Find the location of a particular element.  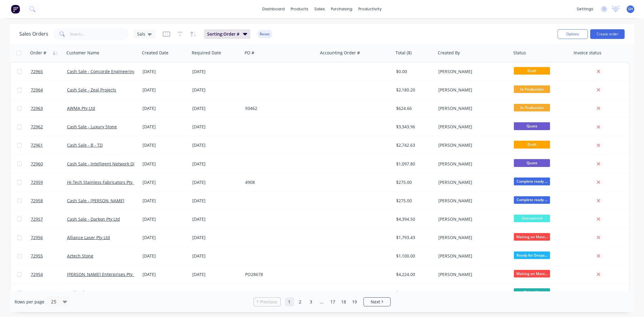

span: 72954 is located at coordinates (37, 275).